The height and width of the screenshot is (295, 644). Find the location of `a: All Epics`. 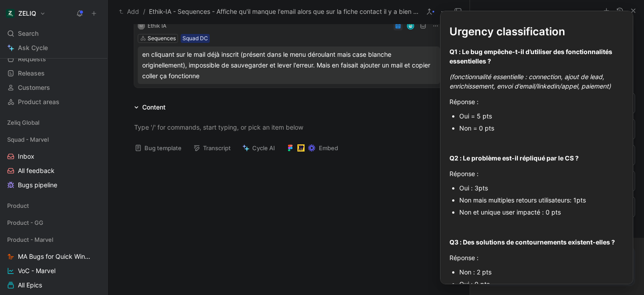

a: All Epics is located at coordinates (54, 285).